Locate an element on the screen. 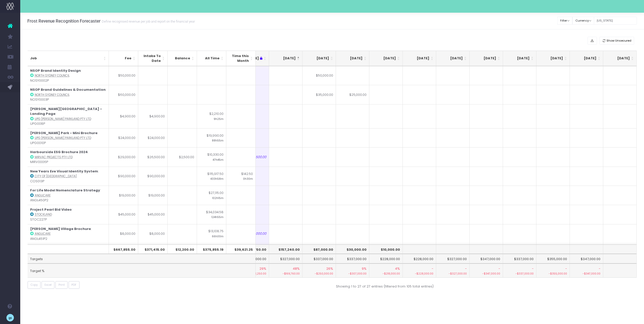 This screenshot has height=324, width=644. small: 0h30m is located at coordinates (248, 178).